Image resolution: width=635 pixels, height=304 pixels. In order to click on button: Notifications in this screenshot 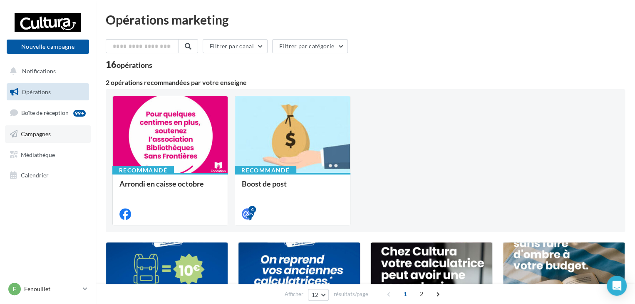, I will do `click(46, 71)`.